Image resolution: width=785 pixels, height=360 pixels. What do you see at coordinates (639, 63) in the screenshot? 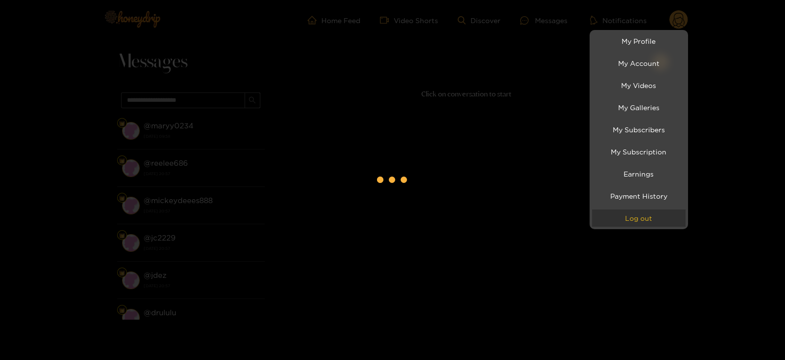
I see `a: My Account` at bounding box center [639, 63].